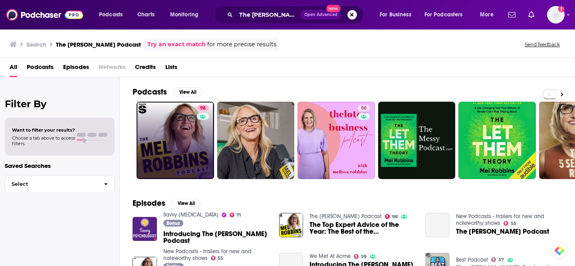 This screenshot has height=266, width=575. I want to click on span: for more precise results, so click(242, 44).